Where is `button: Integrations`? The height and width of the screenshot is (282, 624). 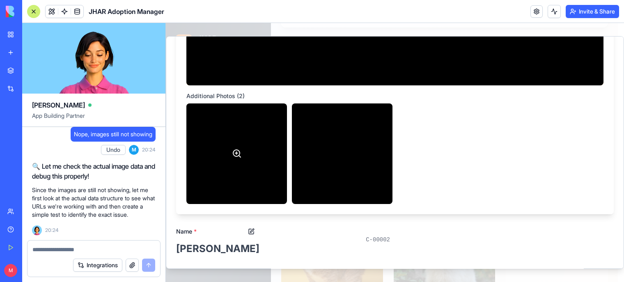 button: Integrations is located at coordinates (98, 265).